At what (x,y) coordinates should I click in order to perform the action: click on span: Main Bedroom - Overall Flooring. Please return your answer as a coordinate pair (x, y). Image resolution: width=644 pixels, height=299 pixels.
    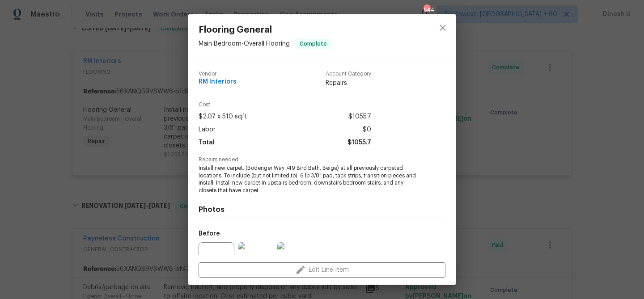
    Looking at the image, I should click on (245, 44).